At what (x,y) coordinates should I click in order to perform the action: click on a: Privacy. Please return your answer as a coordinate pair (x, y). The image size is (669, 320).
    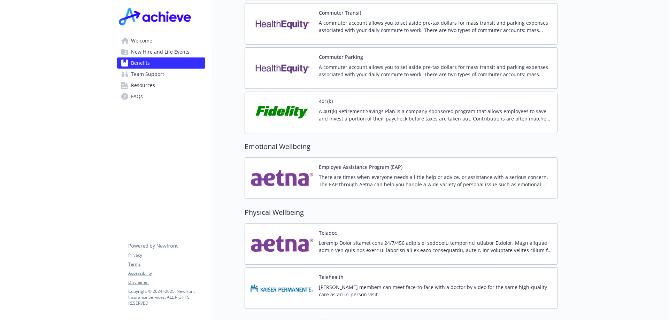
    Looking at the image, I should click on (166, 255).